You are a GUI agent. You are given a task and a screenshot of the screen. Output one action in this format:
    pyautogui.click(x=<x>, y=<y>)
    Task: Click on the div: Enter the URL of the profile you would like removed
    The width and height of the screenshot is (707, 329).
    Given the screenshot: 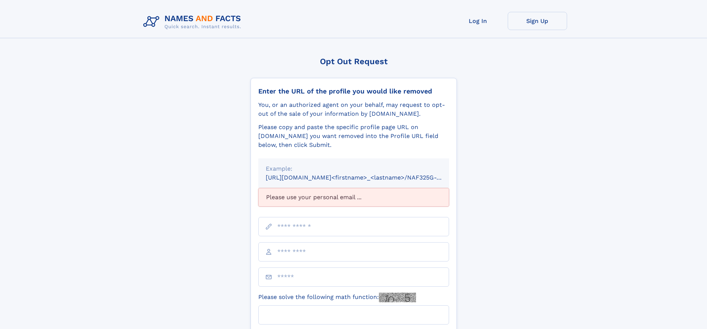 What is the action you would take?
    pyautogui.click(x=354, y=91)
    